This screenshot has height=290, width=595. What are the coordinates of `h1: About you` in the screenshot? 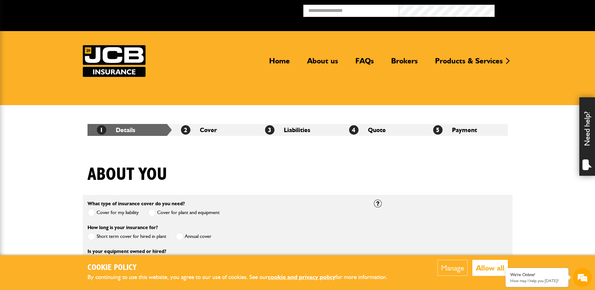 It's located at (127, 174).